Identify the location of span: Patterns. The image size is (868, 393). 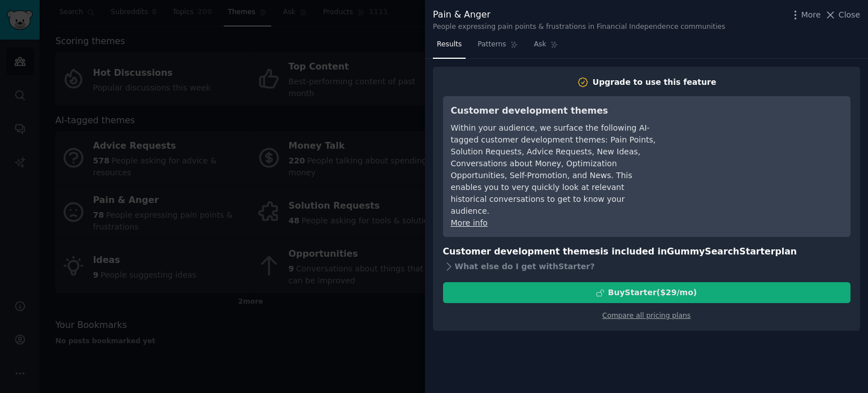
(492, 44).